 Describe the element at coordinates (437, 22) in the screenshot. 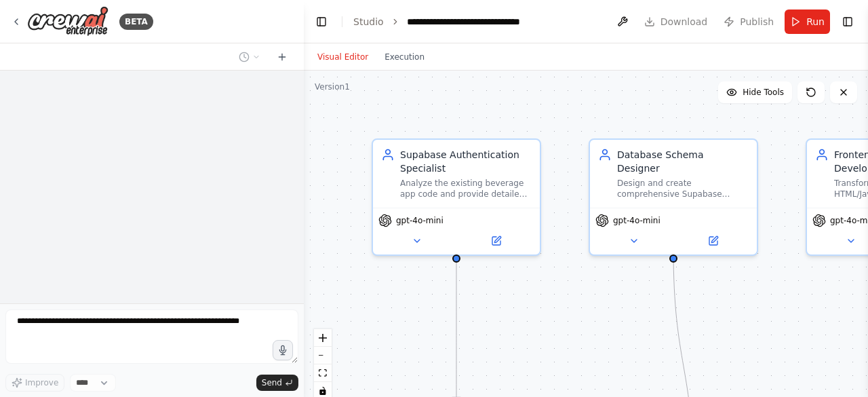

I see `nav: breadcrumb` at that location.